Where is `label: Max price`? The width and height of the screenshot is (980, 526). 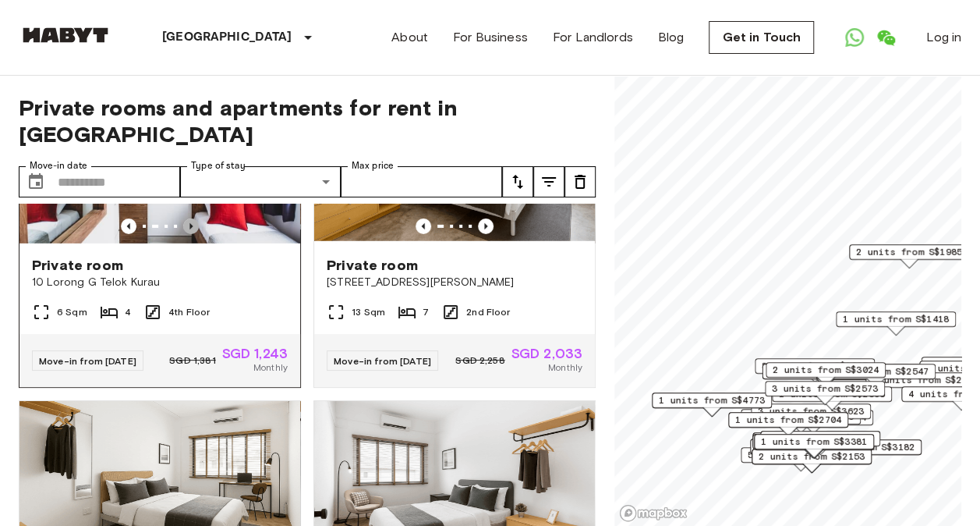
label: Max price is located at coordinates (373, 166).